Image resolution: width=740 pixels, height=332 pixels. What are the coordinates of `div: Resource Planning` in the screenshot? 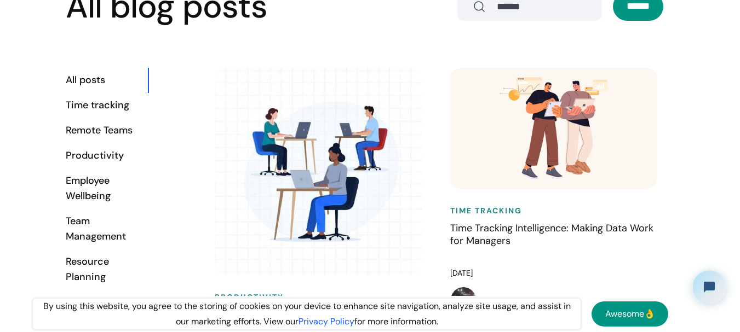 It's located at (107, 270).